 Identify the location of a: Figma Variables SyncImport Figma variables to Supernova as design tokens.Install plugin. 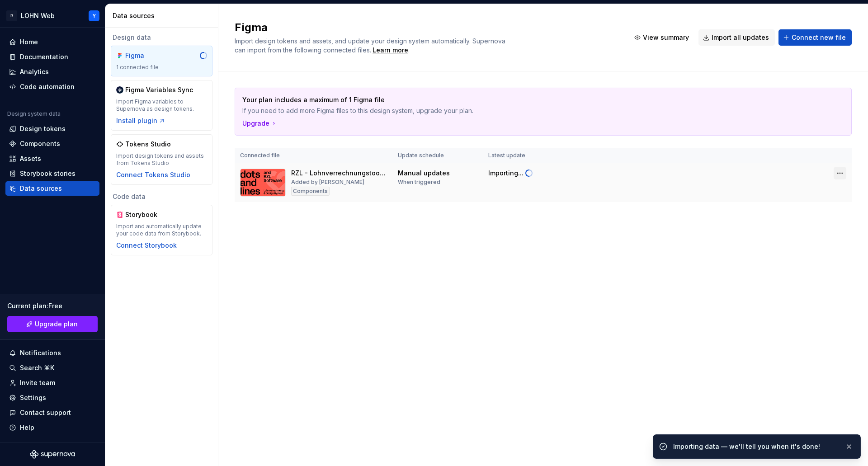
(161, 105).